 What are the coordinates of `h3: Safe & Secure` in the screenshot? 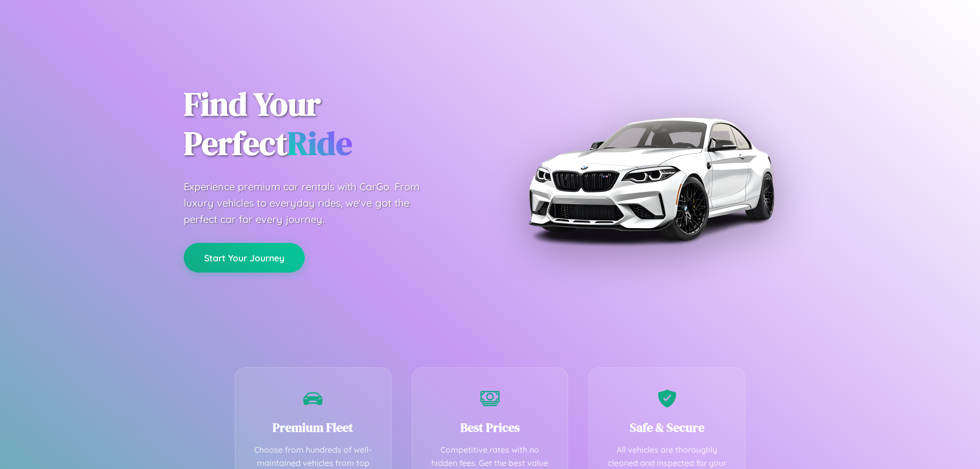 It's located at (667, 428).